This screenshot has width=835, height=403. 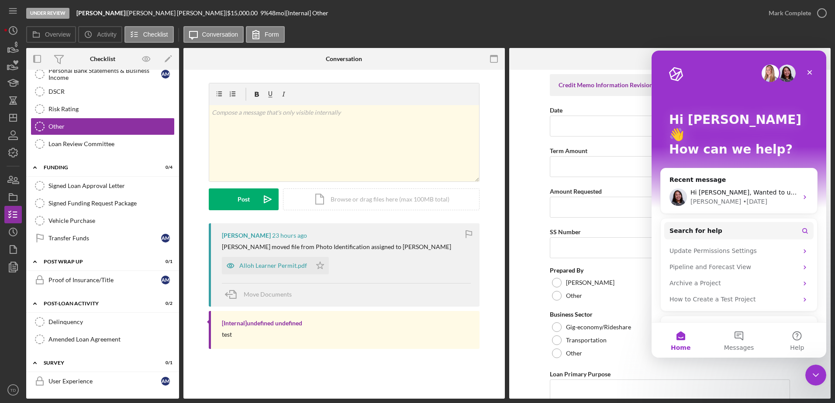 What do you see at coordinates (244, 13) in the screenshot?
I see `div: $15,000.00` at bounding box center [244, 13].